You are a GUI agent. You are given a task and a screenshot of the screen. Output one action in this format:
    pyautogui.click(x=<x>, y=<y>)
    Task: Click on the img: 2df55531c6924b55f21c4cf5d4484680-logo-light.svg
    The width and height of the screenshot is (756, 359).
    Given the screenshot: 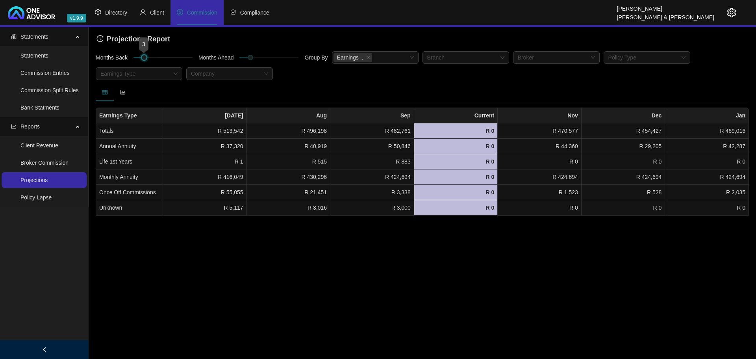 What is the action you would take?
    pyautogui.click(x=32, y=13)
    